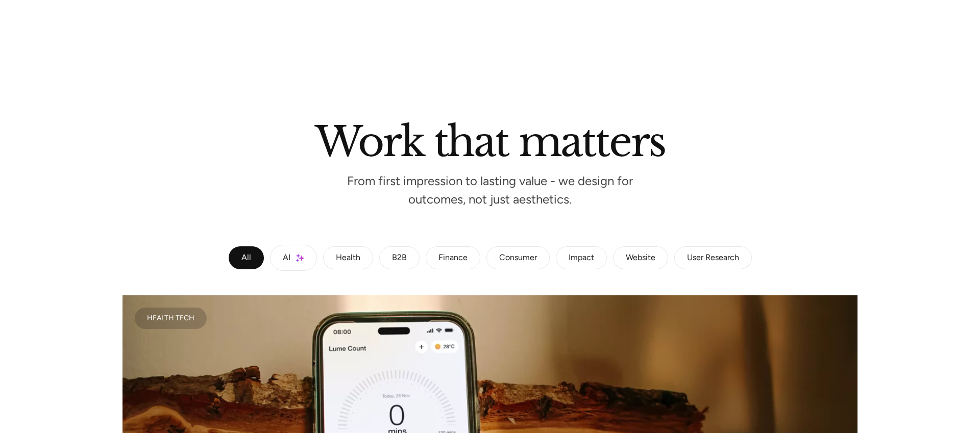 Image resolution: width=980 pixels, height=433 pixels. I want to click on div: Website, so click(640, 258).